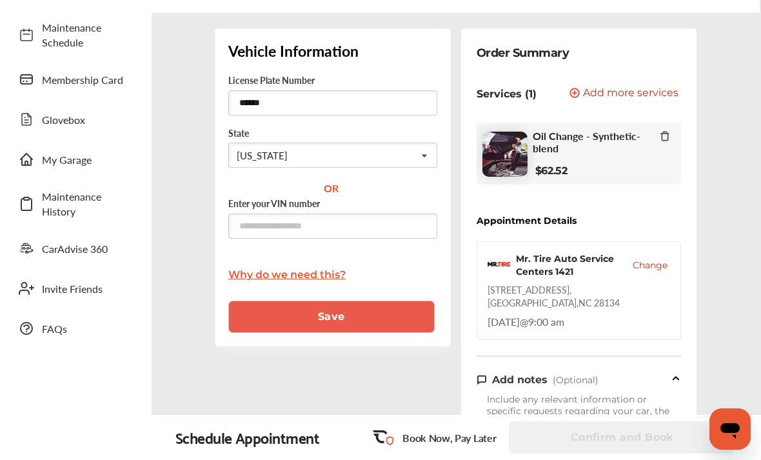 The image size is (761, 460). What do you see at coordinates (87, 204) in the screenshot?
I see `span: Maintenance History` at bounding box center [87, 204].